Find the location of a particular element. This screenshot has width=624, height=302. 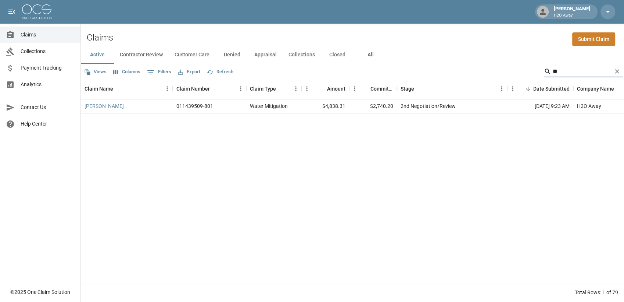

span: Contact Us is located at coordinates (47, 107).